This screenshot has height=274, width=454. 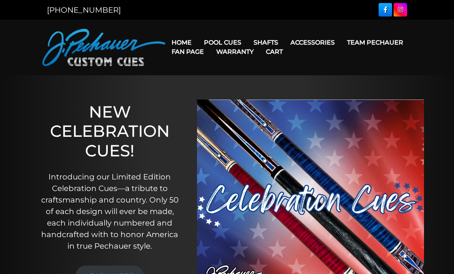 I want to click on a: Home, so click(x=182, y=42).